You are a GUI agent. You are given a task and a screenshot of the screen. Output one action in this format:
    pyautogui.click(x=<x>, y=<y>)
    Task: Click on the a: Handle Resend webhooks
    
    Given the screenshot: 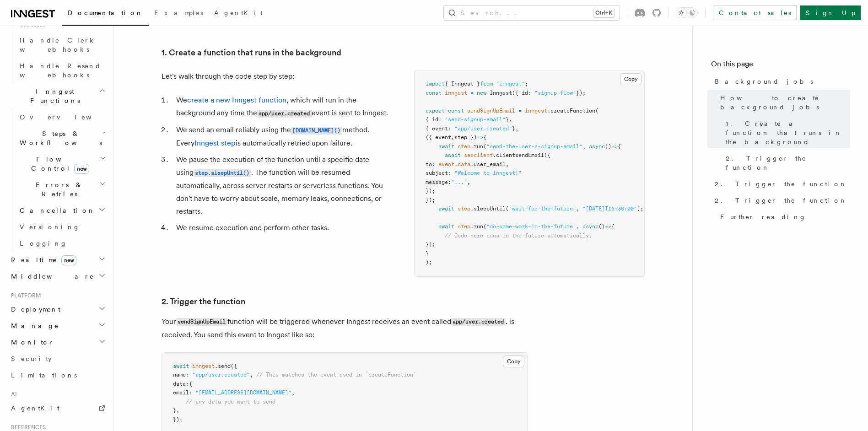 What is the action you would take?
    pyautogui.click(x=62, y=70)
    